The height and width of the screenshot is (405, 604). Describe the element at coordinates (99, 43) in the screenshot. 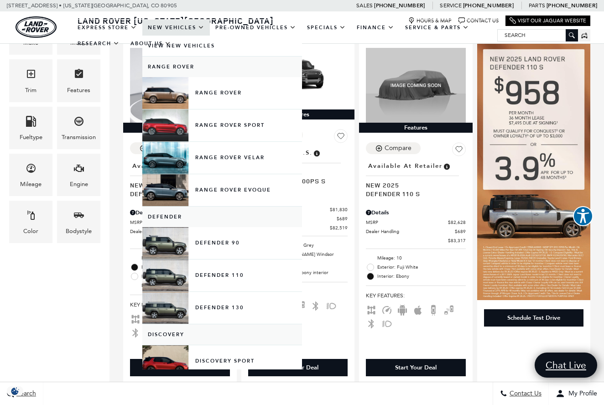

I see `a: Research` at that location.